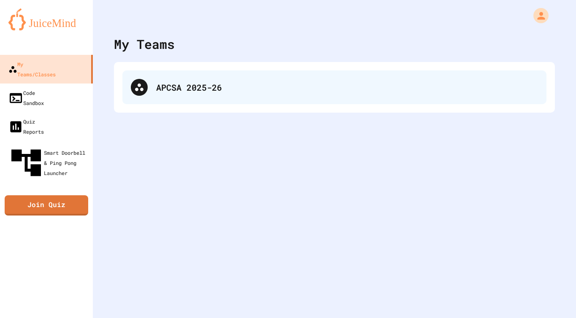 Image resolution: width=576 pixels, height=318 pixels. Describe the element at coordinates (26, 98) in the screenshot. I see `div: Code Sandbox` at that location.